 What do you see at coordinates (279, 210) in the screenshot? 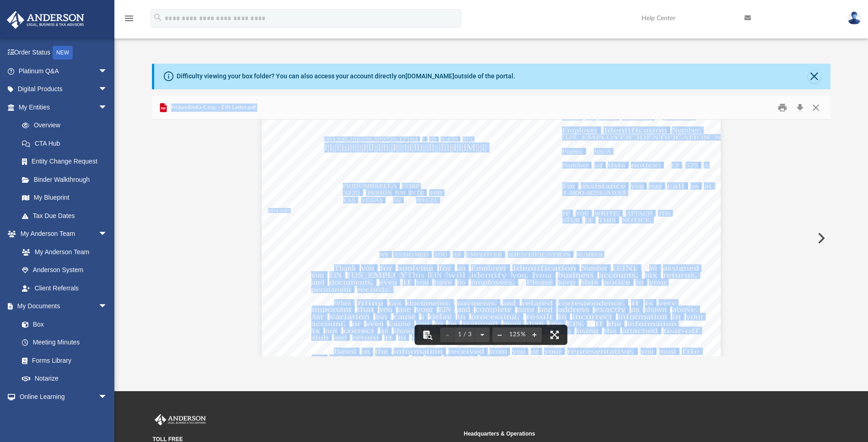
I see `span: 004300` at bounding box center [279, 210].